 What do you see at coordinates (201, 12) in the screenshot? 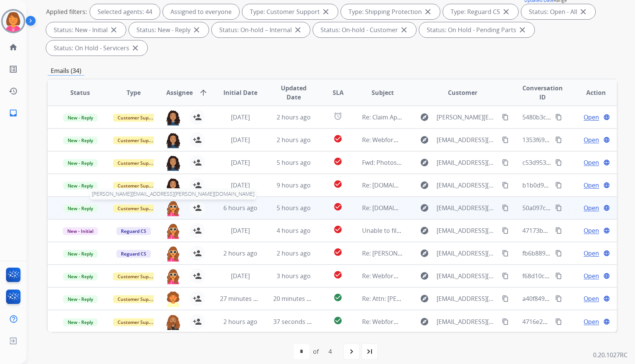
I see `div: Assigned to everyone` at bounding box center [201, 12].